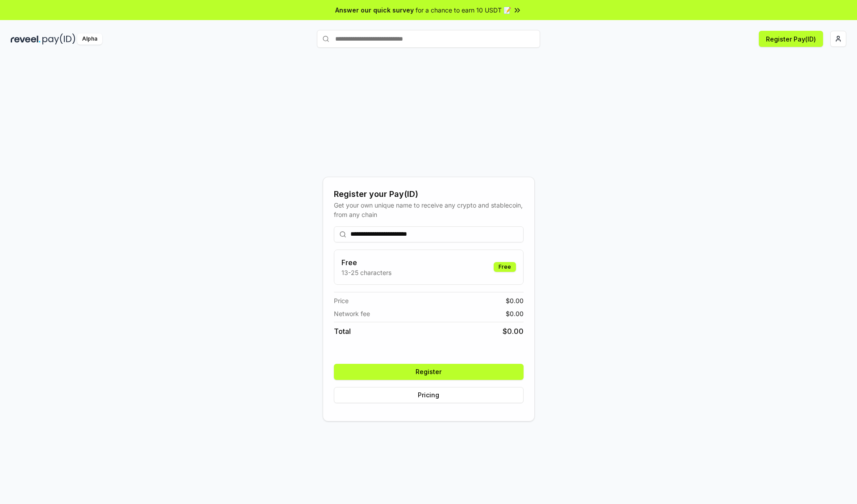  I want to click on span: Total, so click(343, 331).